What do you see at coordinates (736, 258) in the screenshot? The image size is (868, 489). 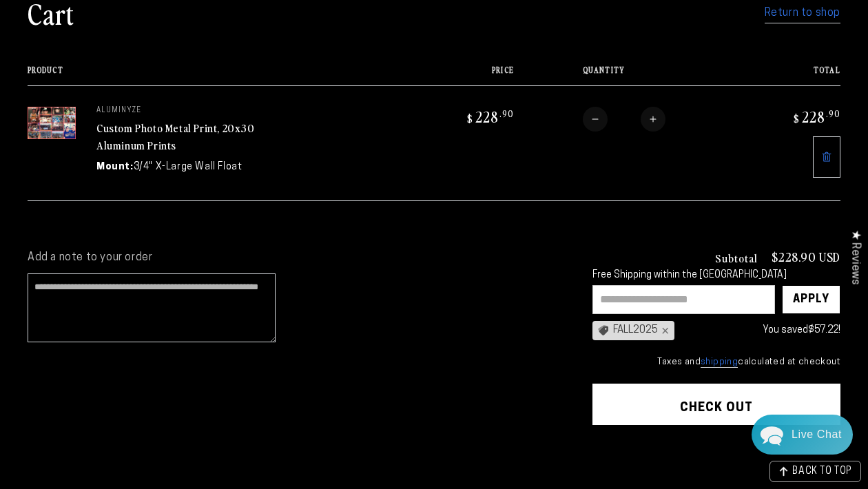 I see `h3: Subtotal` at bounding box center [736, 258].